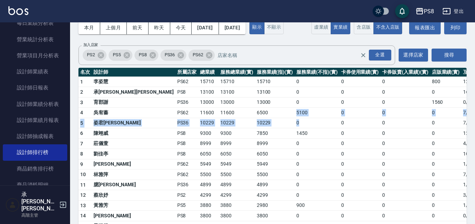 This screenshot has width=475, height=224. I want to click on p: 高階主管, so click(39, 216).